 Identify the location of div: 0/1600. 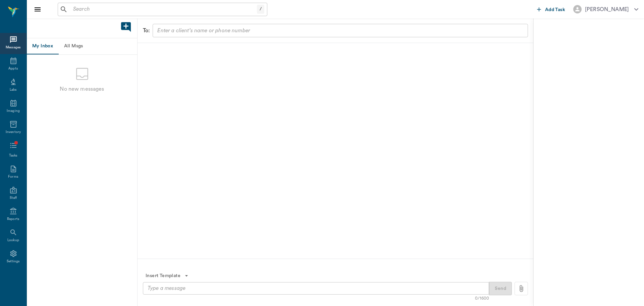
(482, 298).